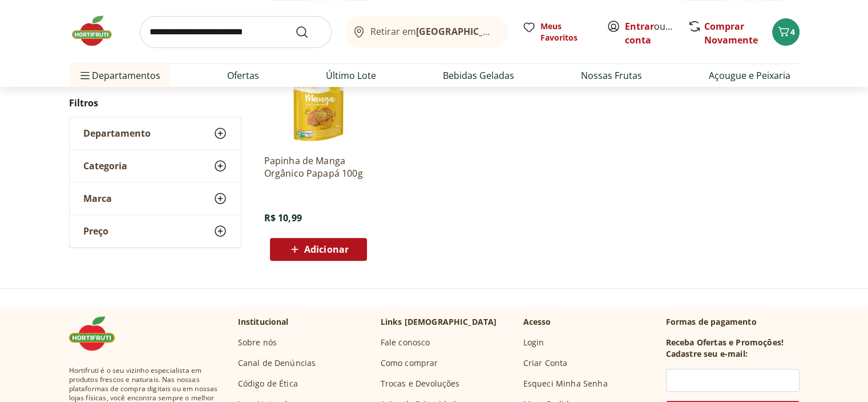 Image resolution: width=868 pixels, height=402 pixels. Describe the element at coordinates (406, 342) in the screenshot. I see `a: Fale conosco` at that location.